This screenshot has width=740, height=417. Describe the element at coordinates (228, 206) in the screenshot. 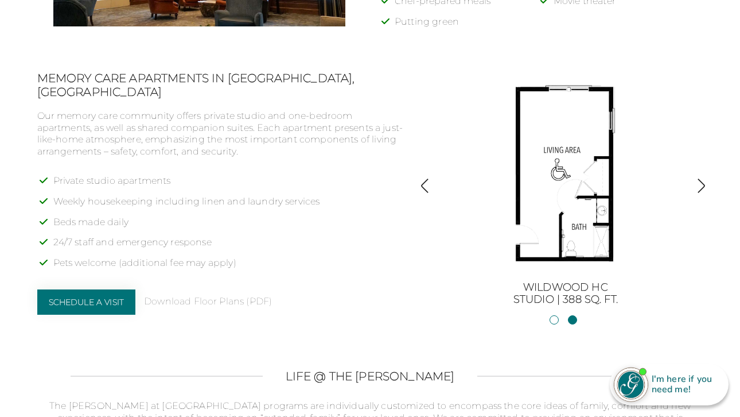

I see `li: Weekly housekeeping including linen and laundry services` at that location.